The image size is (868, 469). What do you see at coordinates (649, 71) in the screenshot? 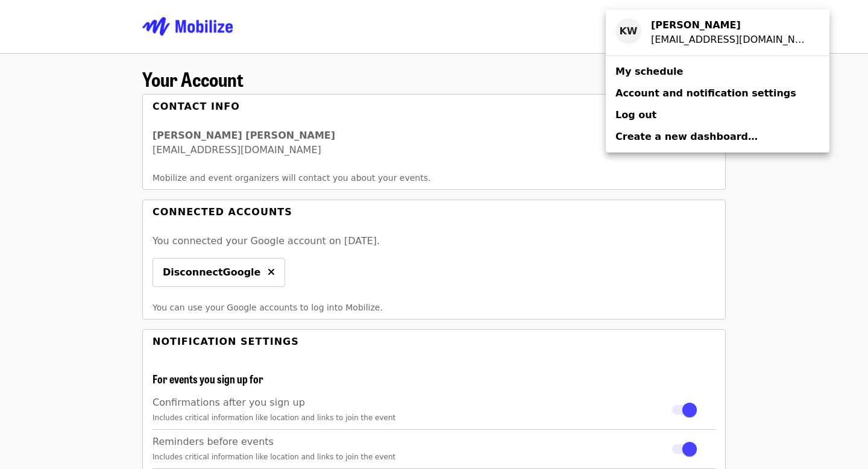
I see `span: My schedule` at bounding box center [649, 71].